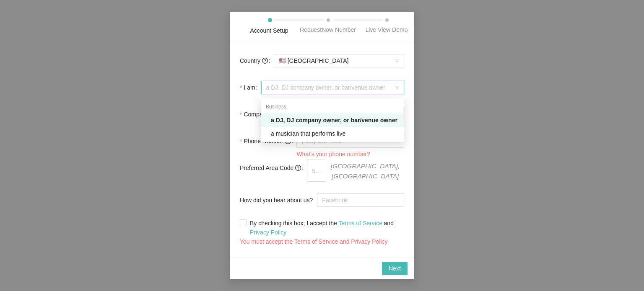 The width and height of the screenshot is (644, 291). Describe the element at coordinates (250, 87) in the screenshot. I see `label: I am` at that location.